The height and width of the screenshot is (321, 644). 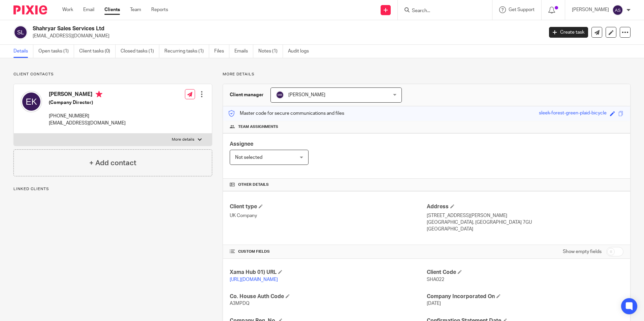 I want to click on a: Files, so click(x=222, y=51).